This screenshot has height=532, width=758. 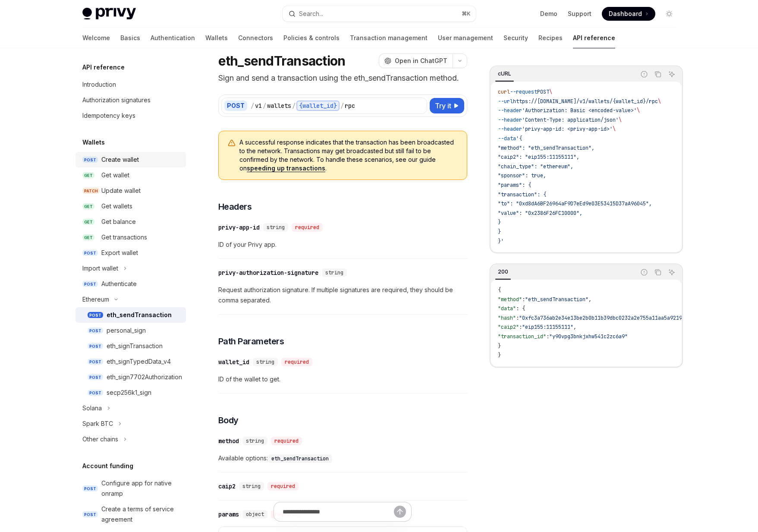 What do you see at coordinates (131, 377) in the screenshot?
I see `a: POSTeth_sign7702Authorization` at bounding box center [131, 377].